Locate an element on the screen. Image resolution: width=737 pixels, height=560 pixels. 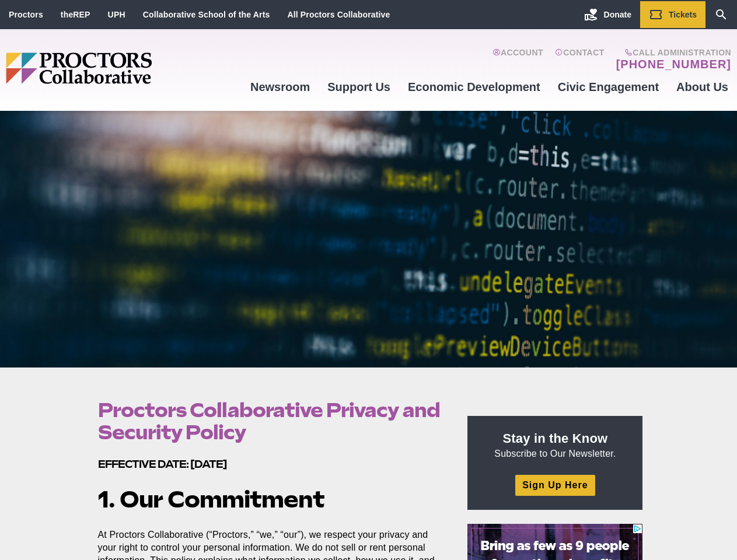
a: About Us is located at coordinates (702, 87).